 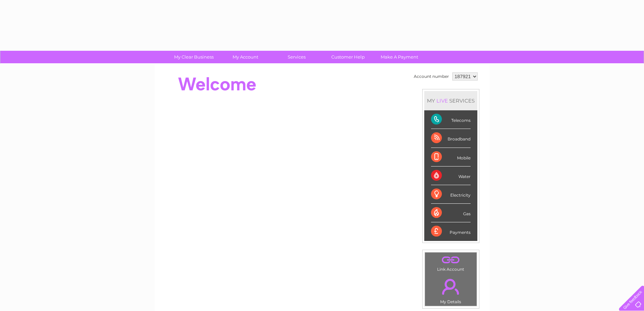 I want to click on div: Payments, so click(x=451, y=231).